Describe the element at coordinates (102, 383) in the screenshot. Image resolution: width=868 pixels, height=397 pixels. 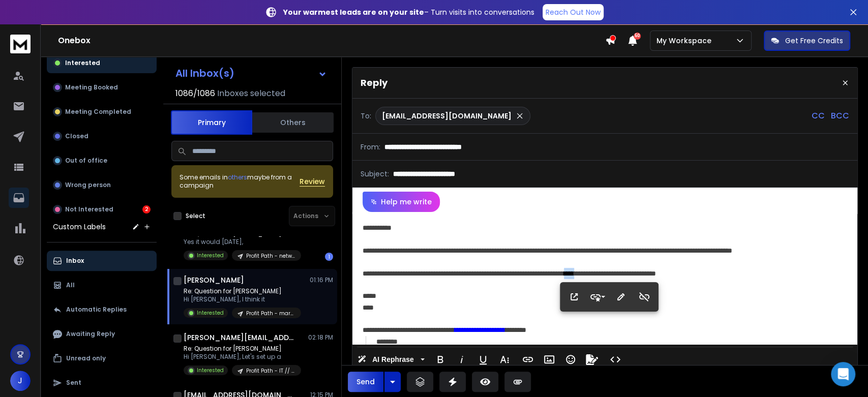
I see `button: Sent` at that location.